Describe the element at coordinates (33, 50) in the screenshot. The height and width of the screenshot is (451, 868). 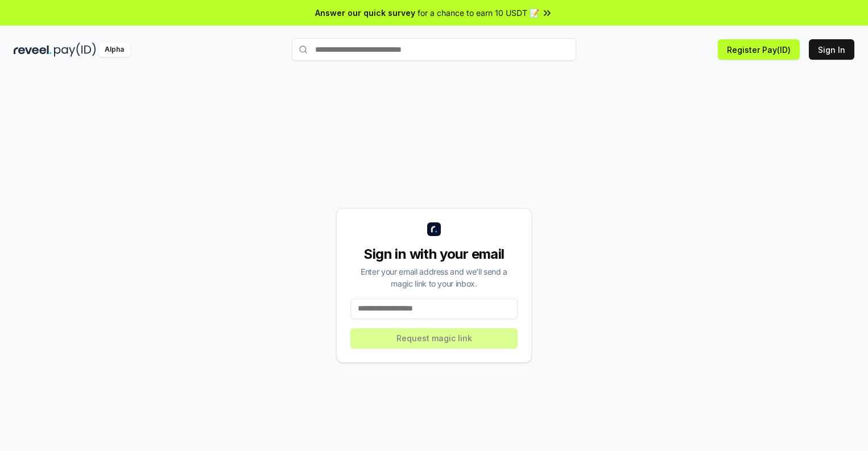
I see `img: reveel_dark` at that location.